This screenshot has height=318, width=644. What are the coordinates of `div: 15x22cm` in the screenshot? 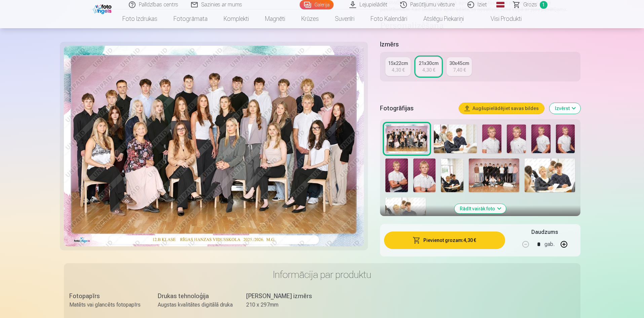 It's located at (398, 63).